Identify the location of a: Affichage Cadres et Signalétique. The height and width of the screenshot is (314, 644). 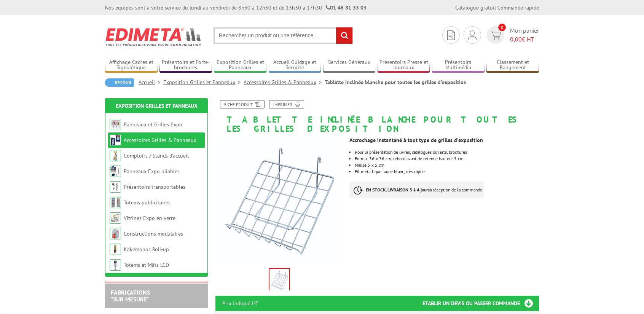
(131, 65).